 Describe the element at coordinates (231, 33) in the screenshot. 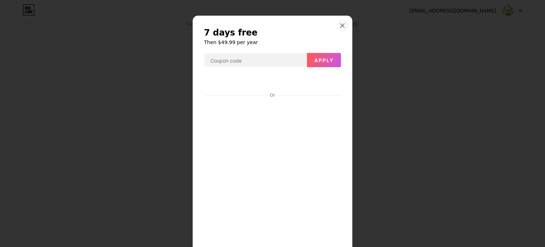

I see `span: 7 days free` at that location.